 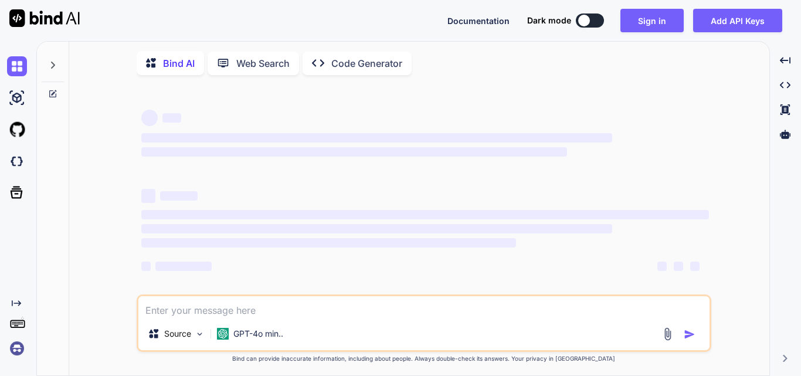 What do you see at coordinates (479, 21) in the screenshot?
I see `span: Documentation` at bounding box center [479, 21].